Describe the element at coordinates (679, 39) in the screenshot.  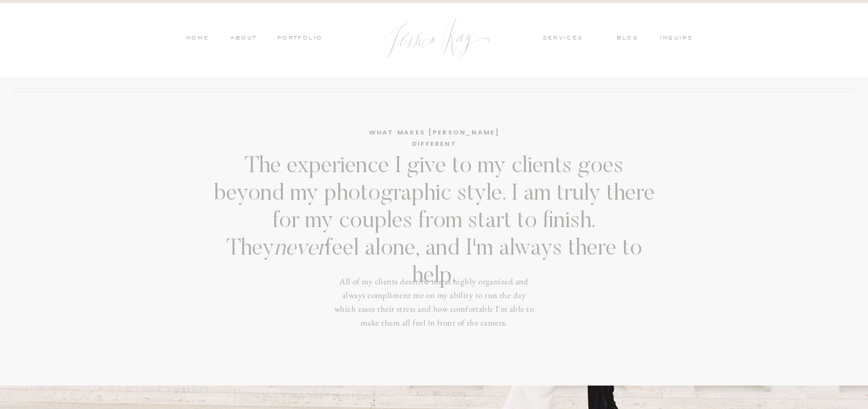
I see `nav: inquire` at that location.